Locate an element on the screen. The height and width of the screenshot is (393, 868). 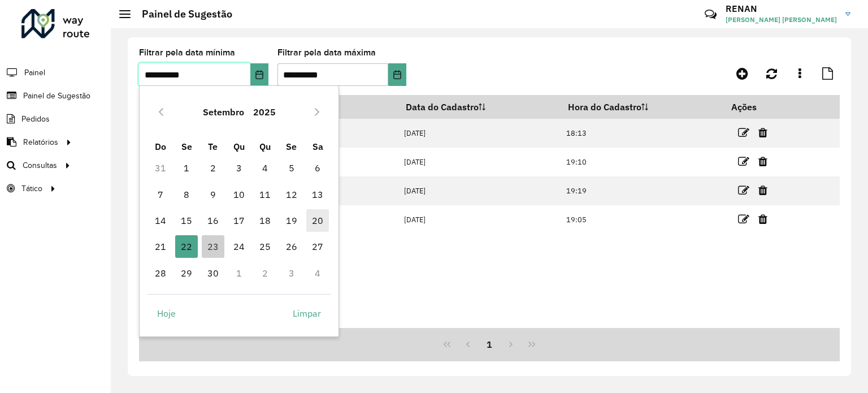
td: 12 is located at coordinates (292, 194).